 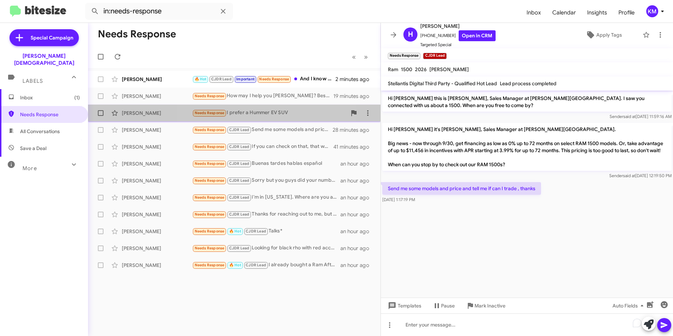 I want to click on button: Next, so click(x=366, y=57).